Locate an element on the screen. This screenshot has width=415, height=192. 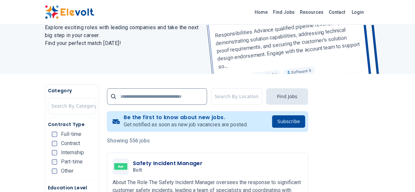
span: Other is located at coordinates (67, 171).